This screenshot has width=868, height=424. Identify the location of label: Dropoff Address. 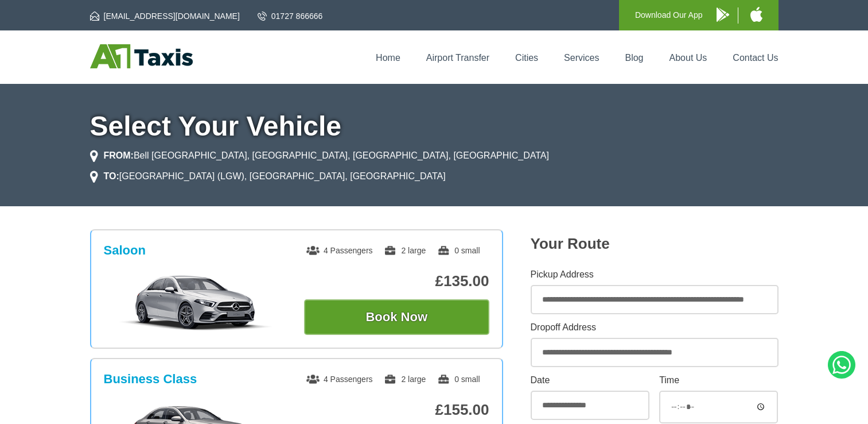
(654, 327).